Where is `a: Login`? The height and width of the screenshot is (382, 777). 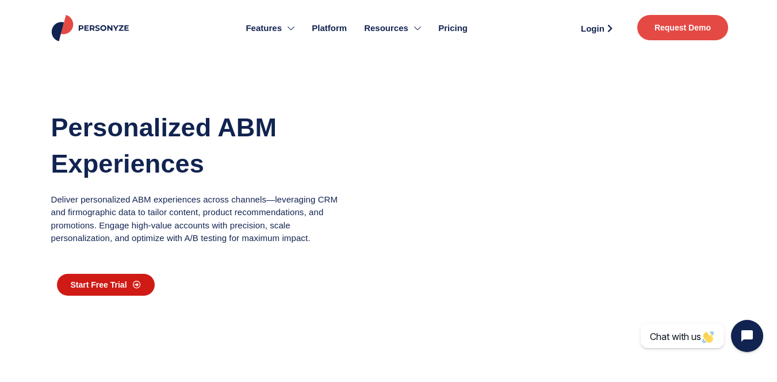 a: Login is located at coordinates (597, 28).